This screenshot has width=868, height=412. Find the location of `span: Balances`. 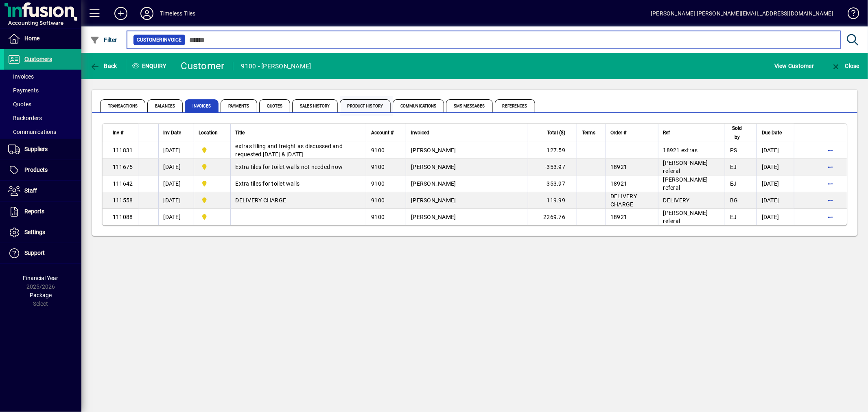

span: Balances is located at coordinates (165, 106).